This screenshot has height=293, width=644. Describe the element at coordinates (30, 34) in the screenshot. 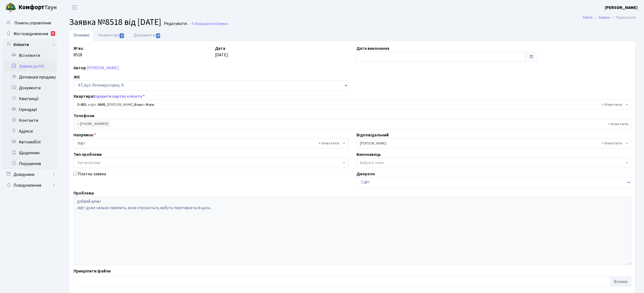

I see `a: Мої повідомлення5` at that location.